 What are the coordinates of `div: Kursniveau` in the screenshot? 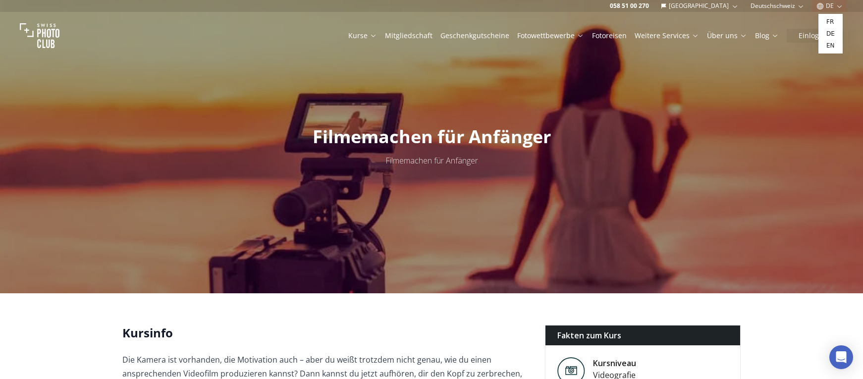 It's located at (614, 363).